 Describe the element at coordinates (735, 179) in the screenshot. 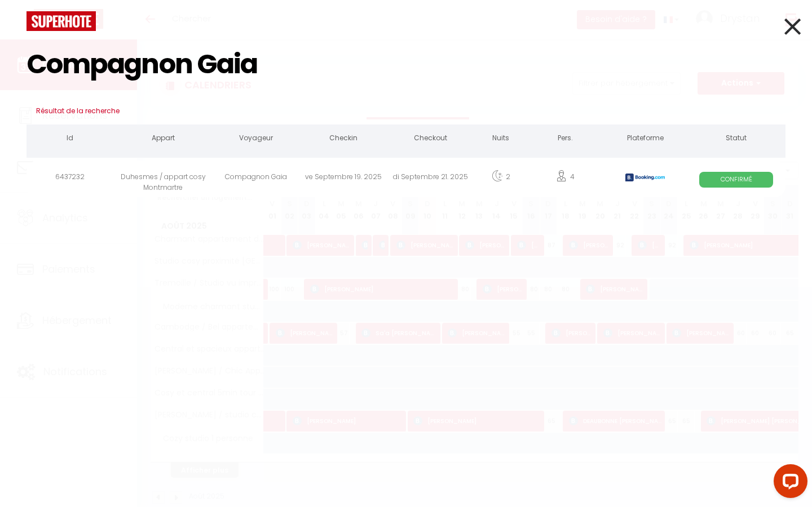

I see `span: Confirmé` at that location.